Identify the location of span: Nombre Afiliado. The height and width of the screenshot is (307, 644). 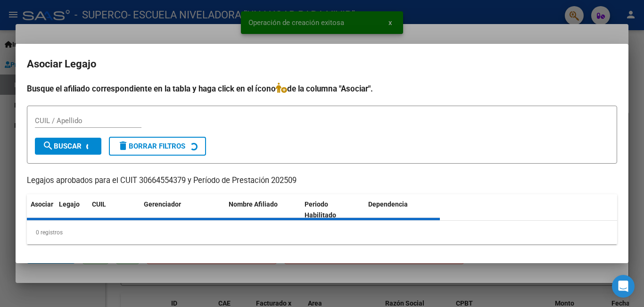
(253, 204).